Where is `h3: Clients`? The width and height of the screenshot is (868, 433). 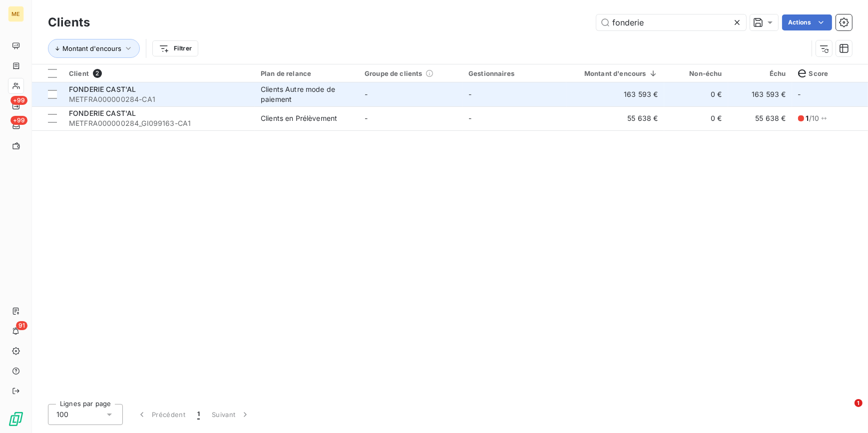 h3: Clients is located at coordinates (69, 22).